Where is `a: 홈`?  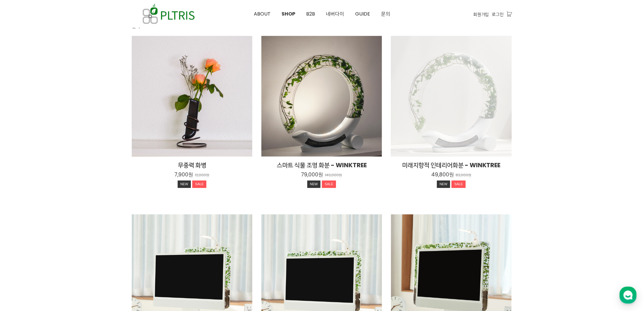
a: 홈 is located at coordinates (21, 201).